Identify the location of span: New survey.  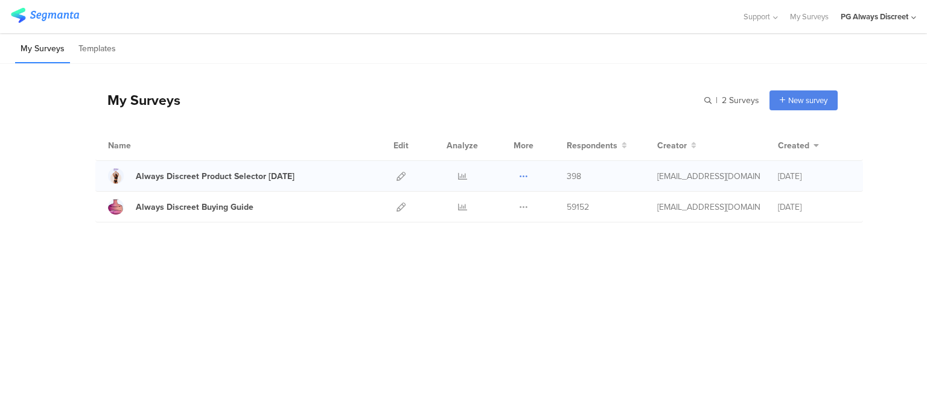
(807, 100).